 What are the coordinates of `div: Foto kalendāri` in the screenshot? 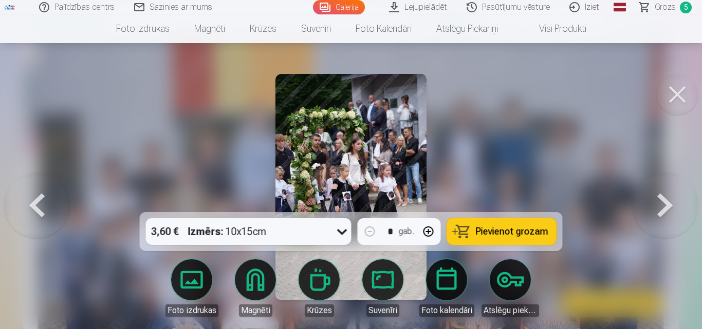 It's located at (446, 311).